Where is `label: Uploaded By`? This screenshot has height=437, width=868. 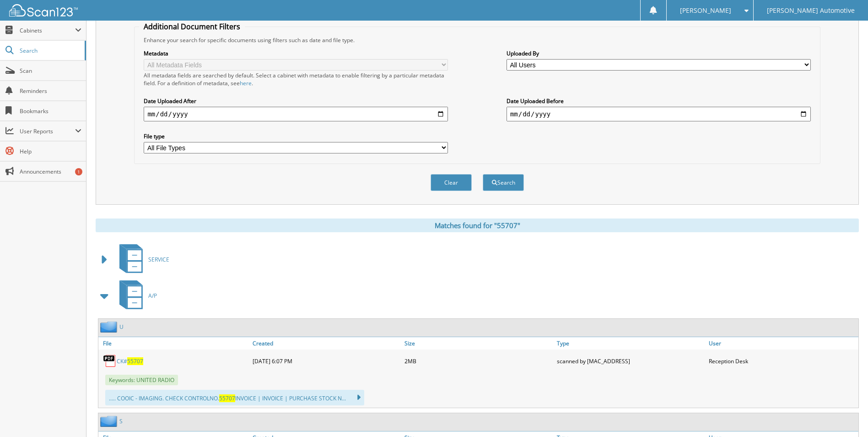 label: Uploaded By is located at coordinates (659, 53).